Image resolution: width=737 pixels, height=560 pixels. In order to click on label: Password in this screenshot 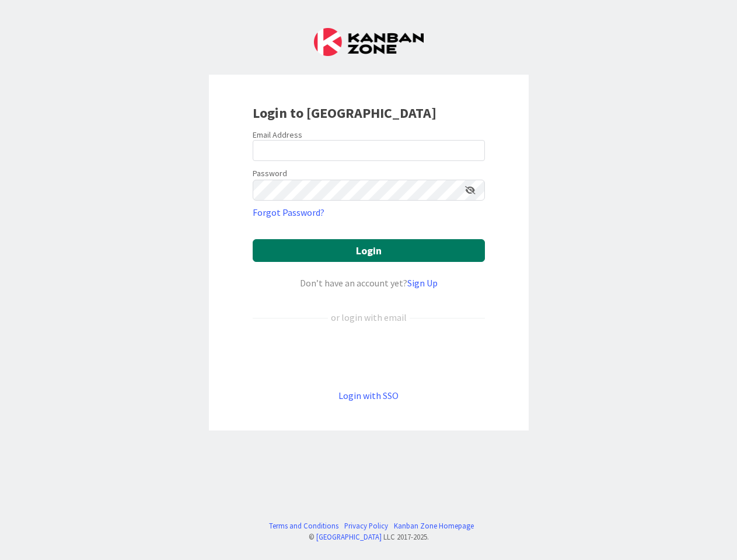, I will do `click(269, 173)`.